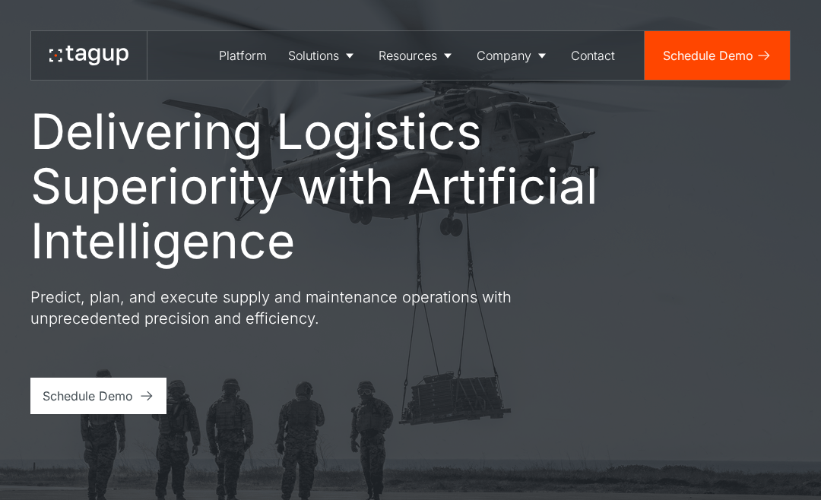 This screenshot has height=500, width=821. What do you see at coordinates (322, 56) in the screenshot?
I see `a: Solutions` at bounding box center [322, 56].